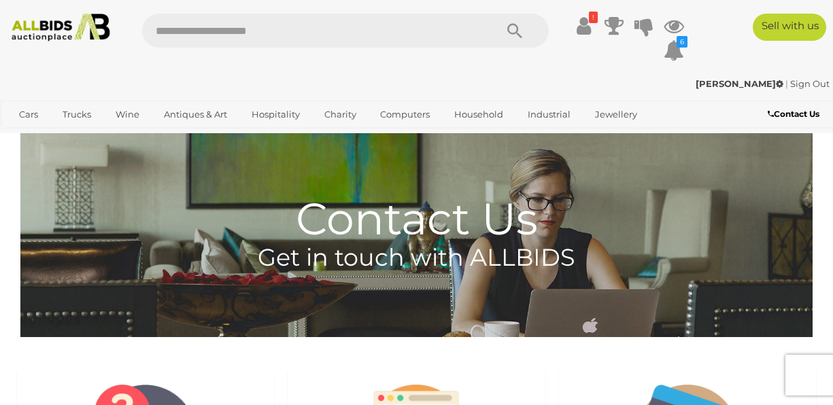  Describe the element at coordinates (83, 137) in the screenshot. I see `a: Sports` at that location.